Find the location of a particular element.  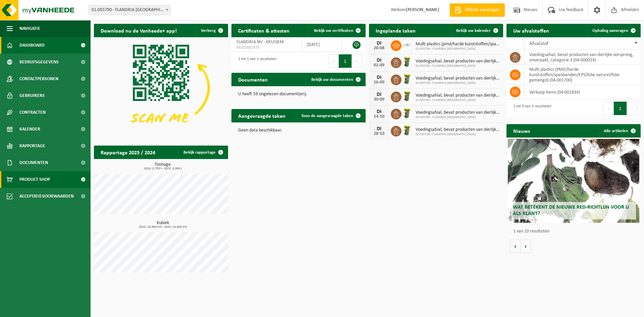

span: Dashboard is located at coordinates (32, 46).